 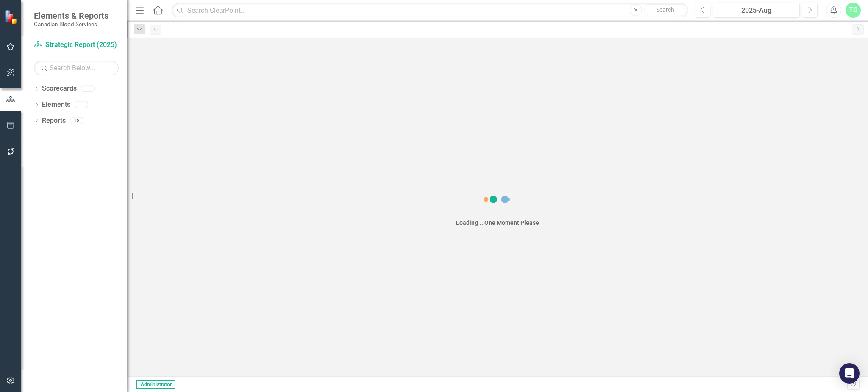 What do you see at coordinates (72, 24) in the screenshot?
I see `small: Canadian Blood Services` at bounding box center [72, 24].